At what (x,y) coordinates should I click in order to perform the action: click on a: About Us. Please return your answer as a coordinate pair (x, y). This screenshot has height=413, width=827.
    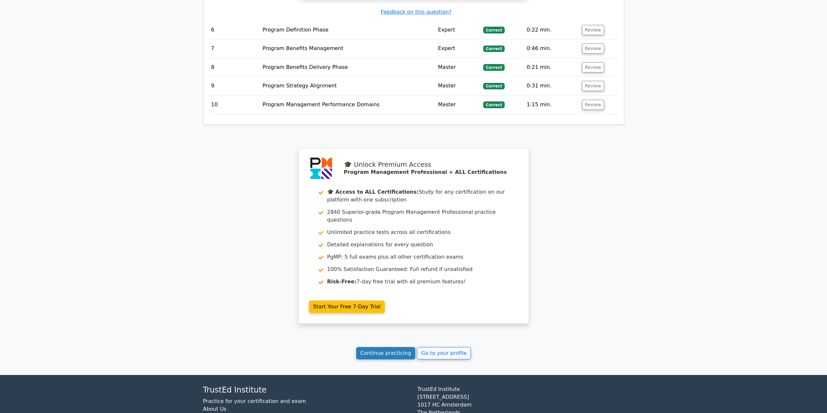
    Looking at the image, I should click on (215, 409).